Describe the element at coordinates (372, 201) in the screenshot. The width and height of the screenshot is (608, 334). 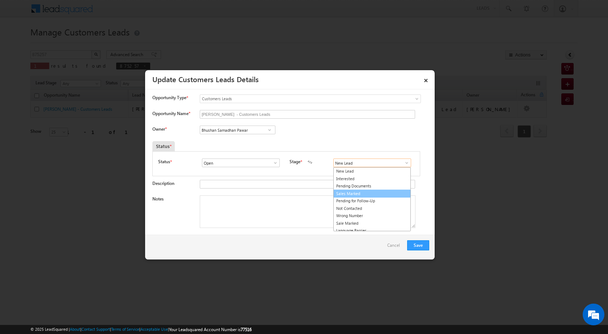
I see `a: Pending for Follow-Up` at that location.